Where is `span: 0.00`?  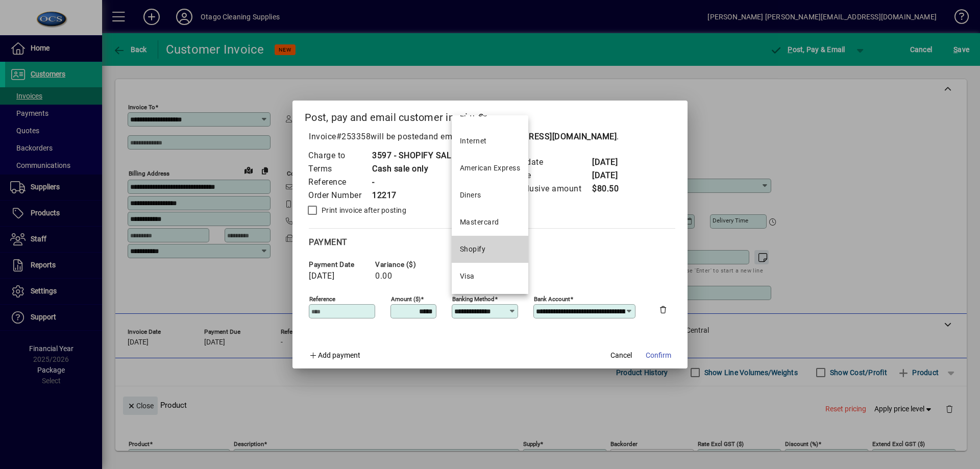 span: 0.00 is located at coordinates (384, 276).